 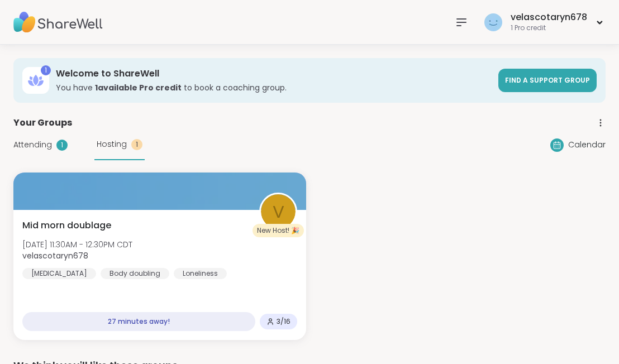 I want to click on span: v, so click(x=279, y=211).